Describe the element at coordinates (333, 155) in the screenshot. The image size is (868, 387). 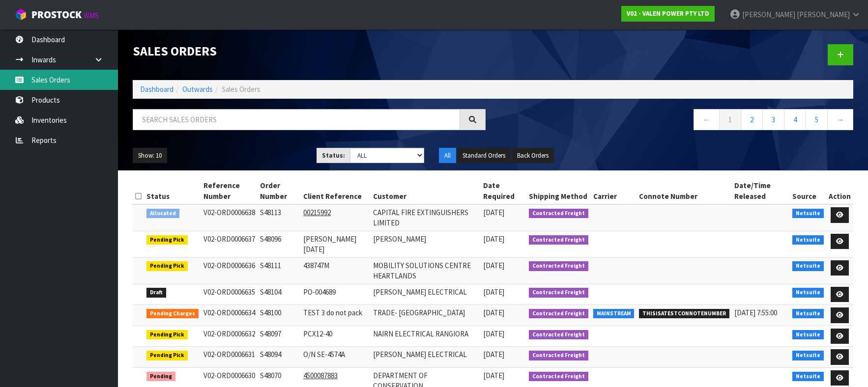
I see `strong: Status:` at that location.